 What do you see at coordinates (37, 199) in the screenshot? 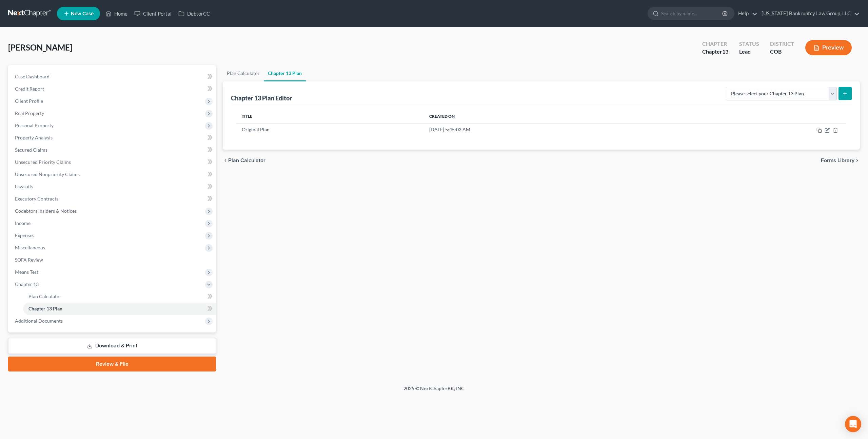
I see `span: Executory Contracts` at bounding box center [37, 199].